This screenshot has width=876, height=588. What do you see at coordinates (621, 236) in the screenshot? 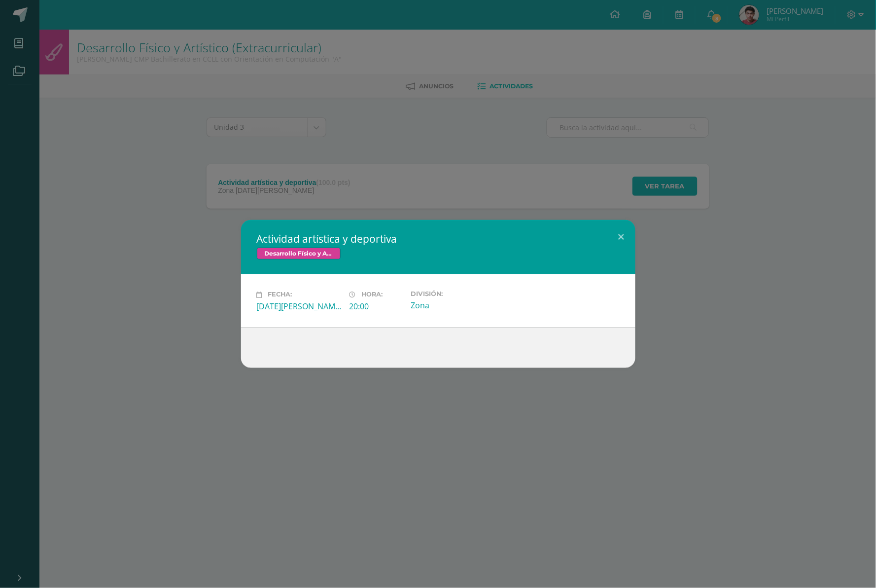
I see `button: Close (Esc)` at bounding box center [621, 236].